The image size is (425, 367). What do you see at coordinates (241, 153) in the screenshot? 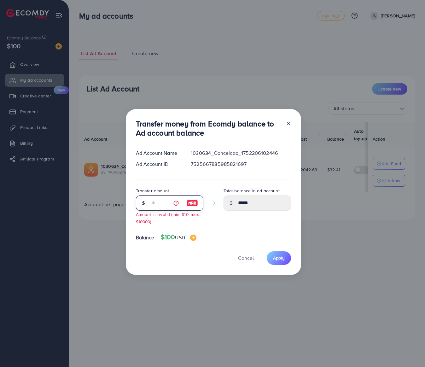
I see `div: 1030634_Conceicao_1752206102446` at bounding box center [241, 153].